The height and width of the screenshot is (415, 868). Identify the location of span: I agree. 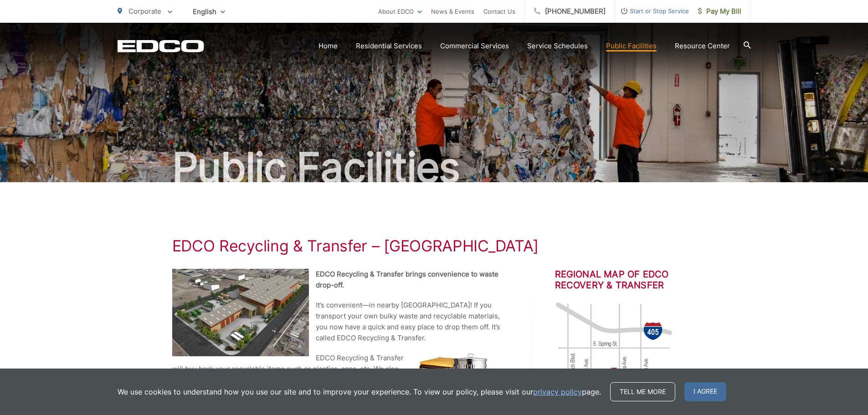
(705, 392).